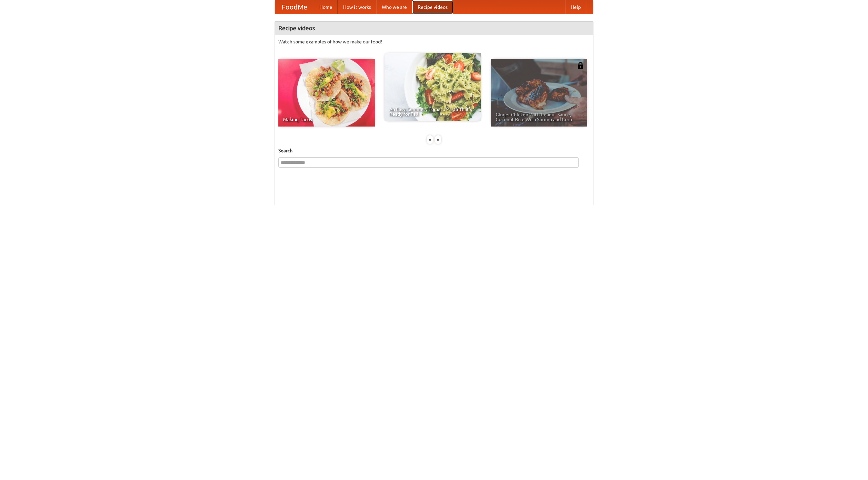 The width and height of the screenshot is (868, 480). I want to click on img: 483408.png, so click(581, 66).